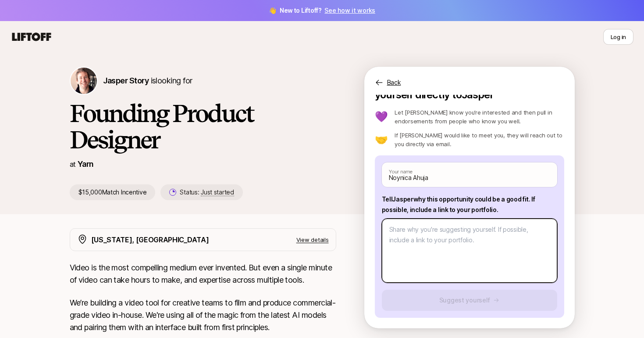 The width and height of the screenshot is (644, 338). I want to click on a: See how it works, so click(350, 10).